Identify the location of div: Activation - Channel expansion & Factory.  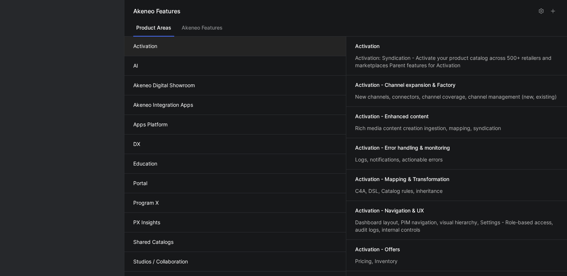
(405, 85).